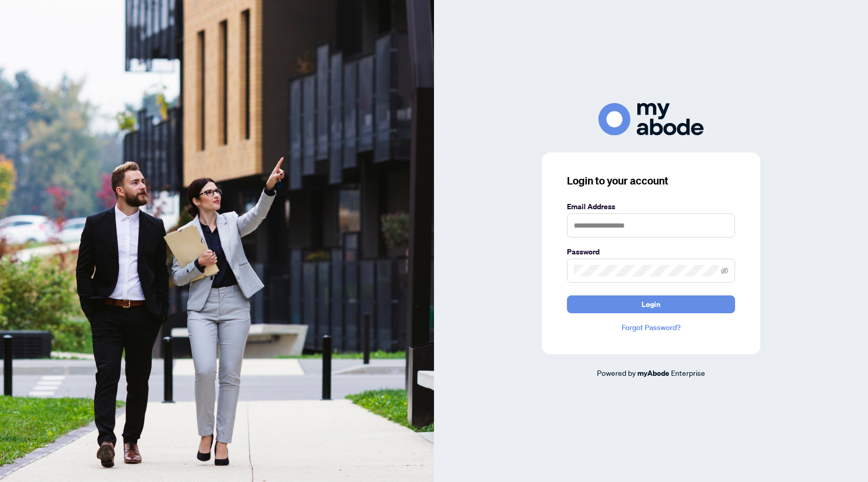 The width and height of the screenshot is (868, 482). What do you see at coordinates (651, 206) in the screenshot?
I see `label: Email Address` at bounding box center [651, 206].